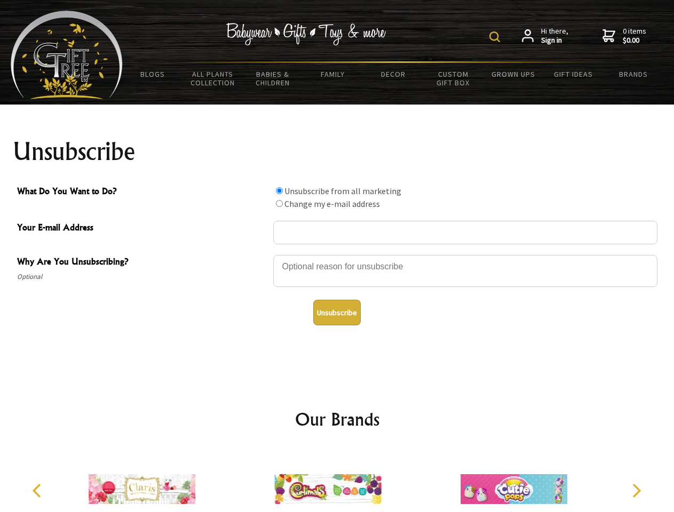 The height and width of the screenshot is (512, 674). What do you see at coordinates (67, 55) in the screenshot?
I see `img: Babyware - Gifts - Toys and more...` at bounding box center [67, 55].